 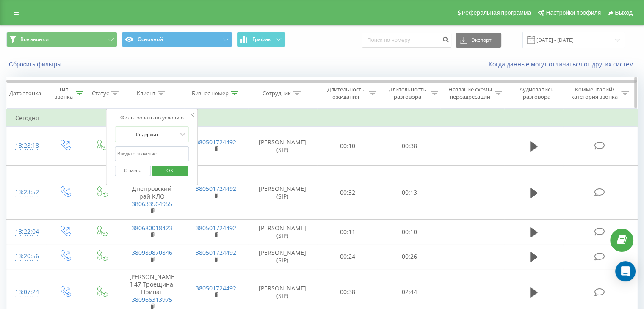 What do you see at coordinates (322, 118) in the screenshot?
I see `td: Сегодня` at bounding box center [322, 118].